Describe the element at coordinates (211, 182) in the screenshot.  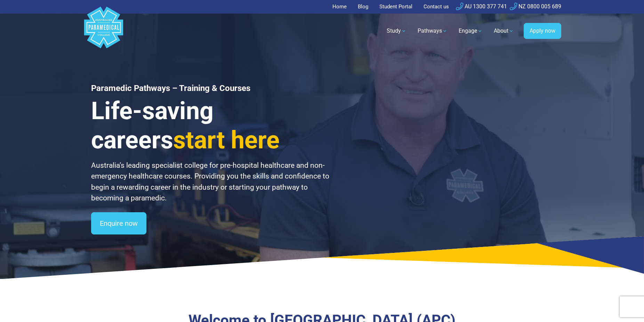
I see `p: Australia’s leading specialist college for pre-hospital healthcare and non-emergency healthcare c...` at that location.